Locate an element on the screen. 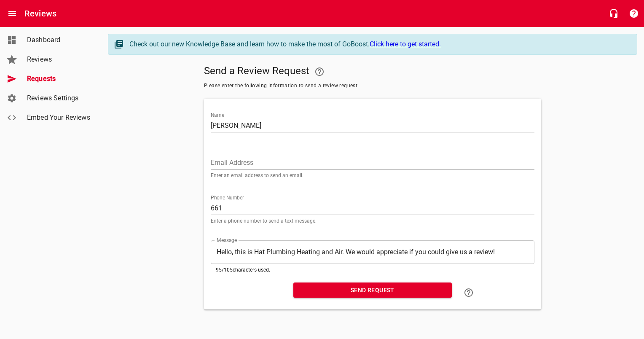  span: Embed Your Reviews is located at coordinates (59, 118).